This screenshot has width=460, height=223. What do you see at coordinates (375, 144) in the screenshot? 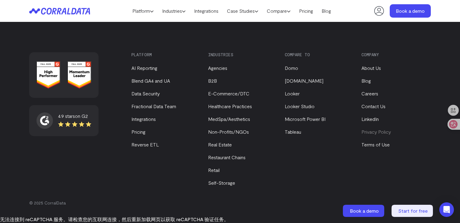
I see `a: Terms of Use` at bounding box center [375, 144].